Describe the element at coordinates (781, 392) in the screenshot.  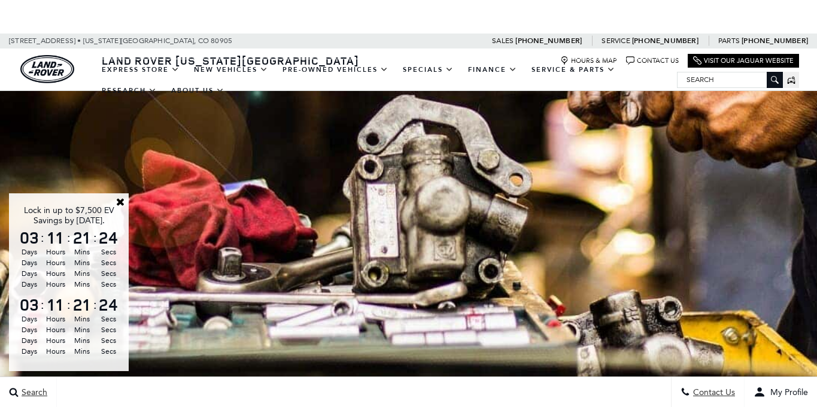
I see `button: Open user profile menu` at that location.